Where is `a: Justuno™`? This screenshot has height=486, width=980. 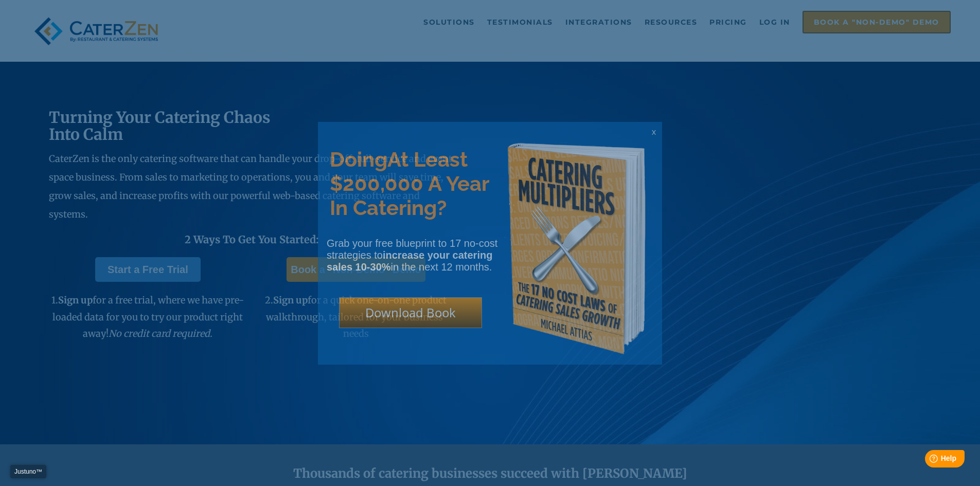 a: Justuno™ is located at coordinates (29, 472).